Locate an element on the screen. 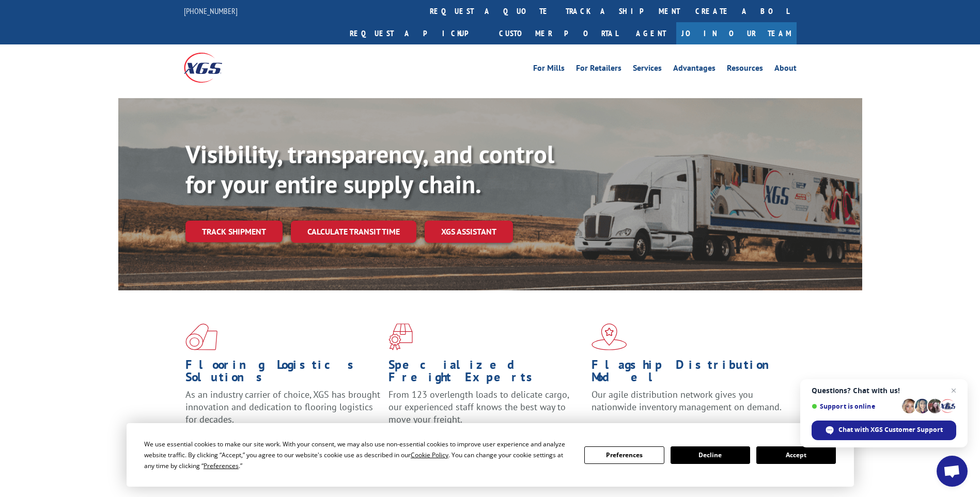  a: Agent is located at coordinates (651, 33).